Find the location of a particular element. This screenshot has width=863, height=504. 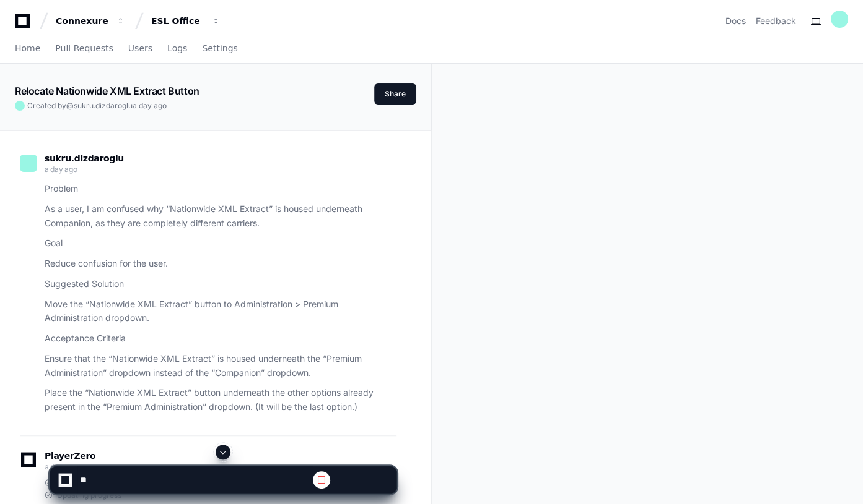

button: Connexure is located at coordinates (90, 21).